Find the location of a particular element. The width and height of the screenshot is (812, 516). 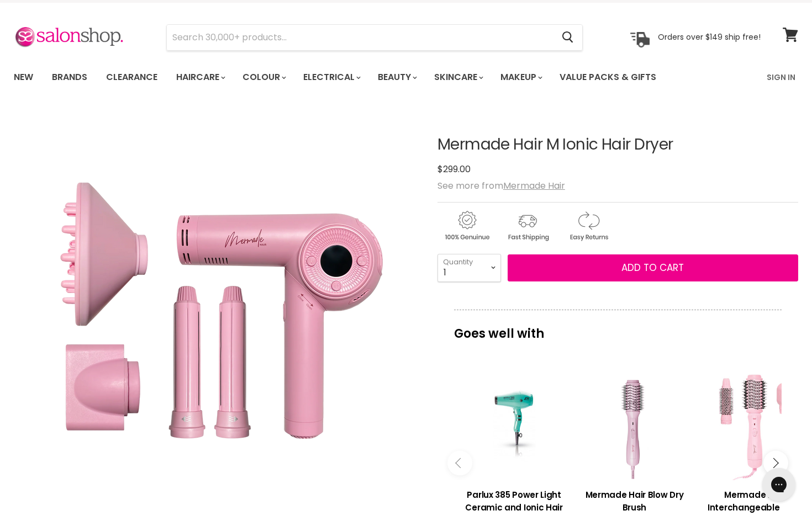

span: $299.00 is located at coordinates (454, 169).